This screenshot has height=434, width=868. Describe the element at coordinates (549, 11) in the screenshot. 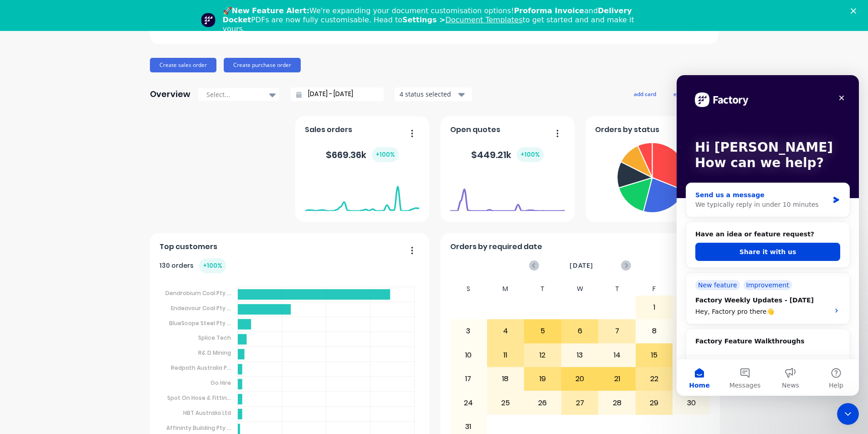

I see `b: Proforma Invoice` at that location.